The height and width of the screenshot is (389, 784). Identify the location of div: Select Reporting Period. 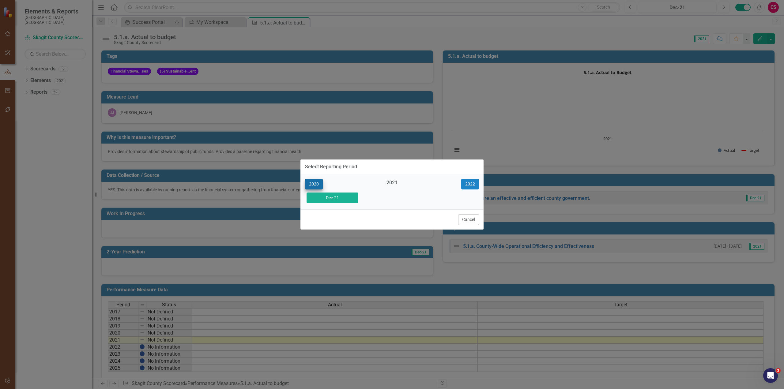
(331, 167).